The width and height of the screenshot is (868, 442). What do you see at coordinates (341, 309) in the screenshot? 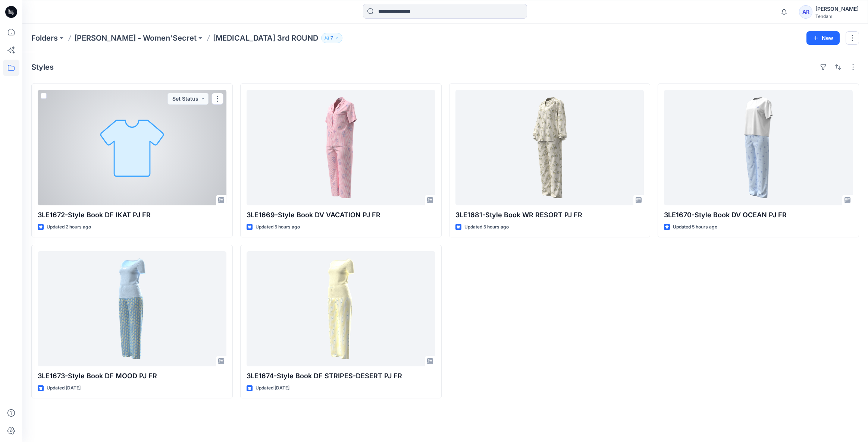
I see `a: 3LE1674-Style Book DF STRIPES-DESERT PJ FR` at bounding box center [341, 309].